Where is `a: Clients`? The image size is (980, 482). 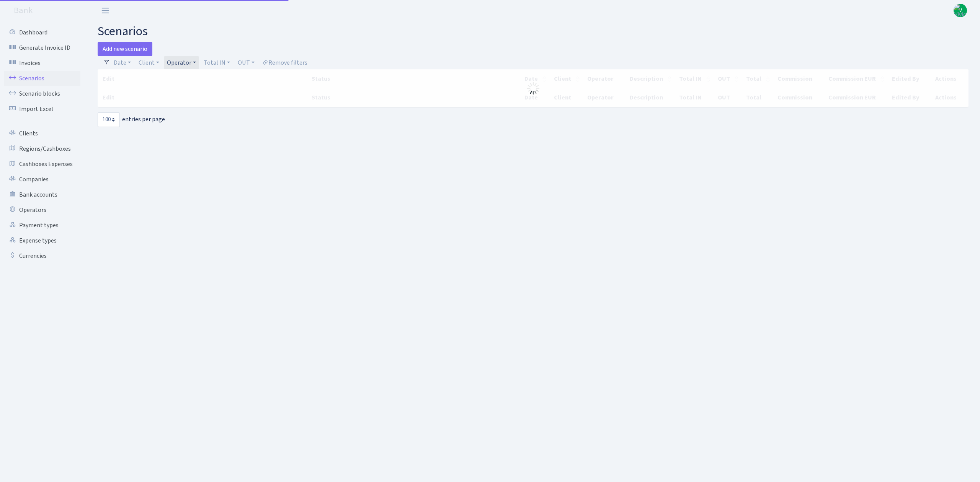
a: Clients is located at coordinates (42, 134).